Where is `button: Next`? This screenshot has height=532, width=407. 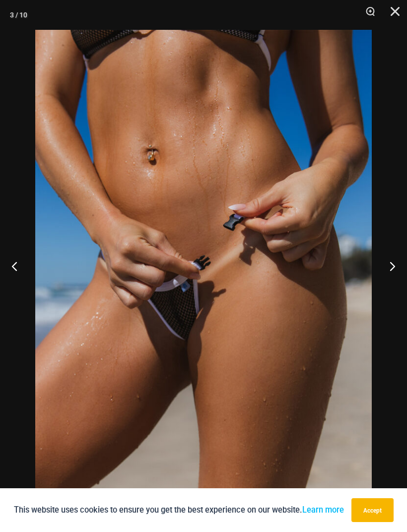 button: Next is located at coordinates (388, 266).